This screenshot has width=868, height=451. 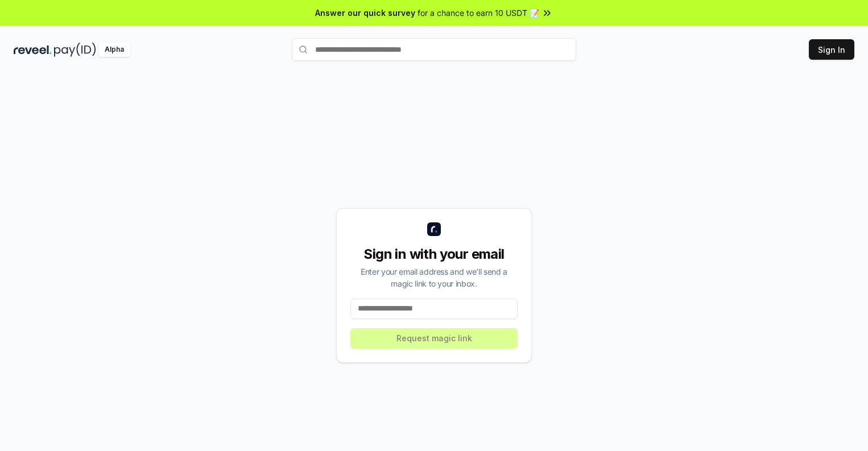 What do you see at coordinates (33, 49) in the screenshot?
I see `img: reveel_dark` at bounding box center [33, 49].